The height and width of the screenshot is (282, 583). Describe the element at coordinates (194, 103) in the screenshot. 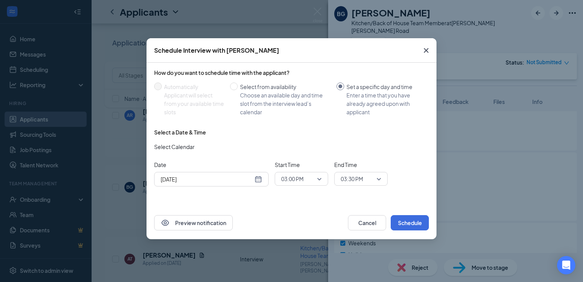

I see `div: Applicant will select from your available time slots` at that location.